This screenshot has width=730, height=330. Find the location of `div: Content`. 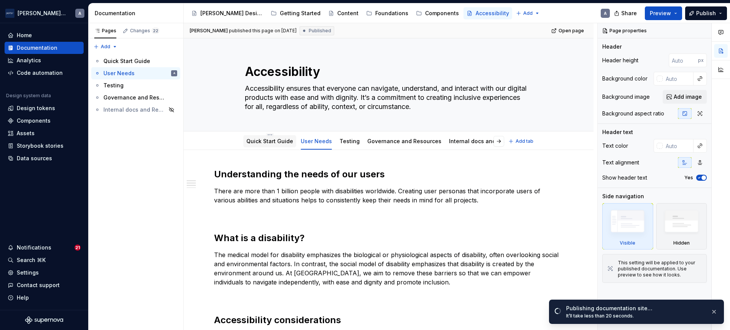

div: Content is located at coordinates (348, 13).